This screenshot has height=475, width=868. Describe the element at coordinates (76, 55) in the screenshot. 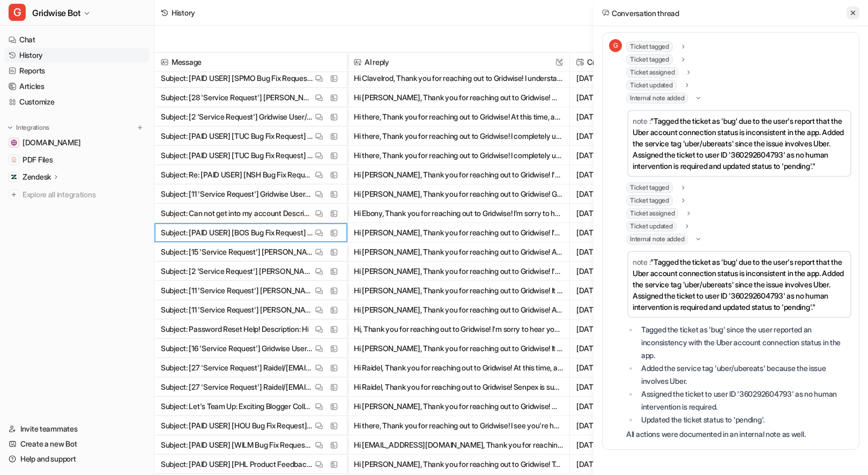

I see `a: History` at that location.